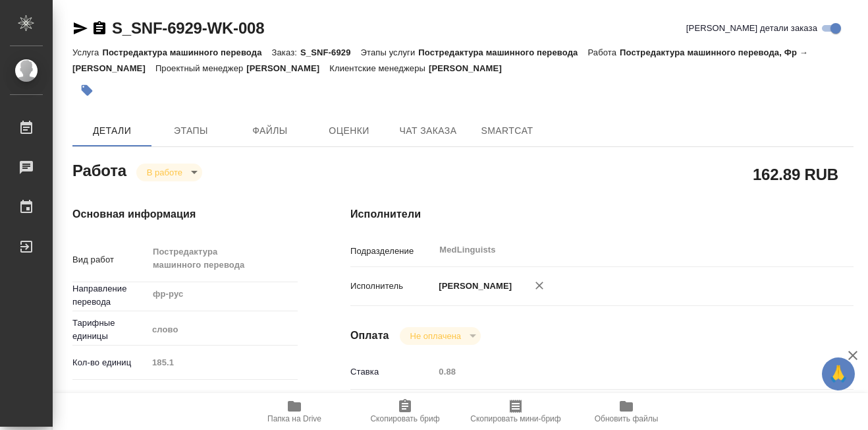 The height and width of the screenshot is (430, 868). Describe the element at coordinates (112, 130) in the screenshot. I see `span: Детали` at that location.